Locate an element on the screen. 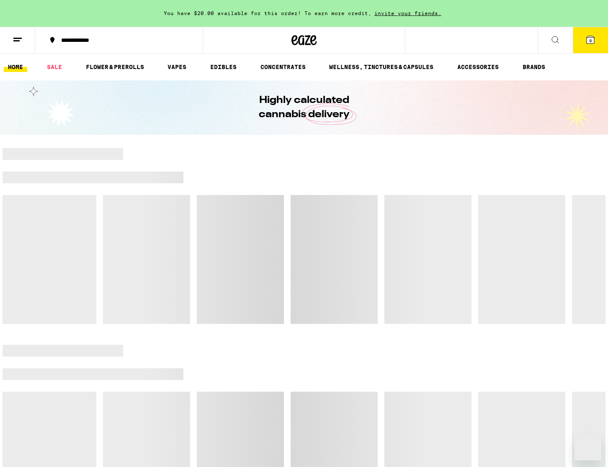 The width and height of the screenshot is (608, 467). a: FLOWER & PREROLLS is located at coordinates (115, 67).